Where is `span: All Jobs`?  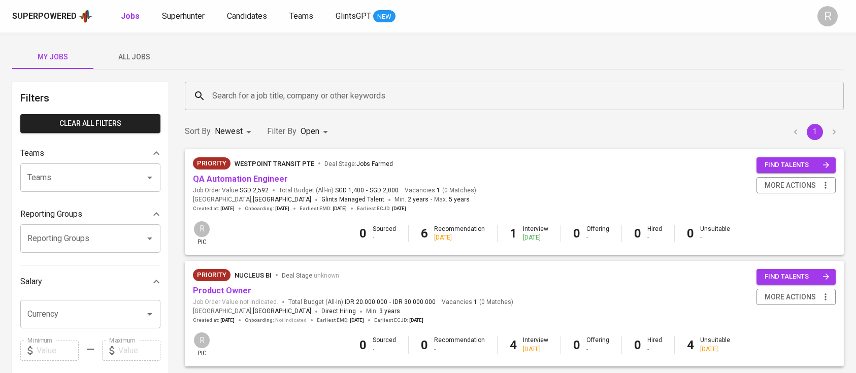
span: All Jobs is located at coordinates (134, 57).